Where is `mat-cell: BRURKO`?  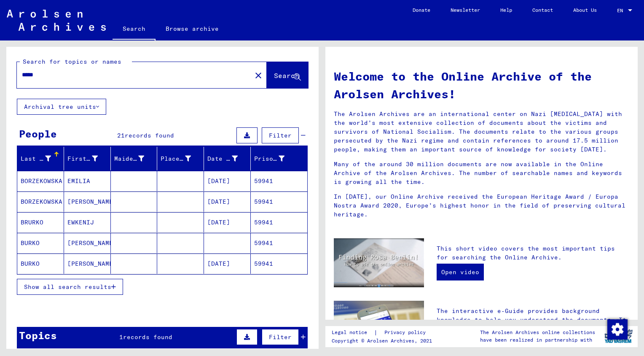
mat-cell: BRURKO is located at coordinates (40, 222).